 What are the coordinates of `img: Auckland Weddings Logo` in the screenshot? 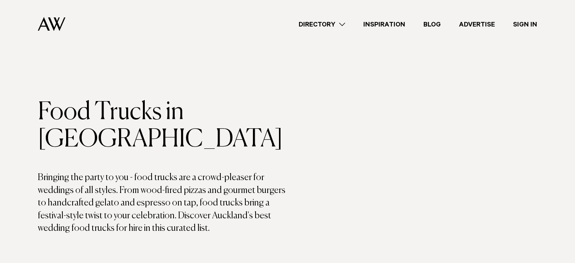 It's located at (51, 24).